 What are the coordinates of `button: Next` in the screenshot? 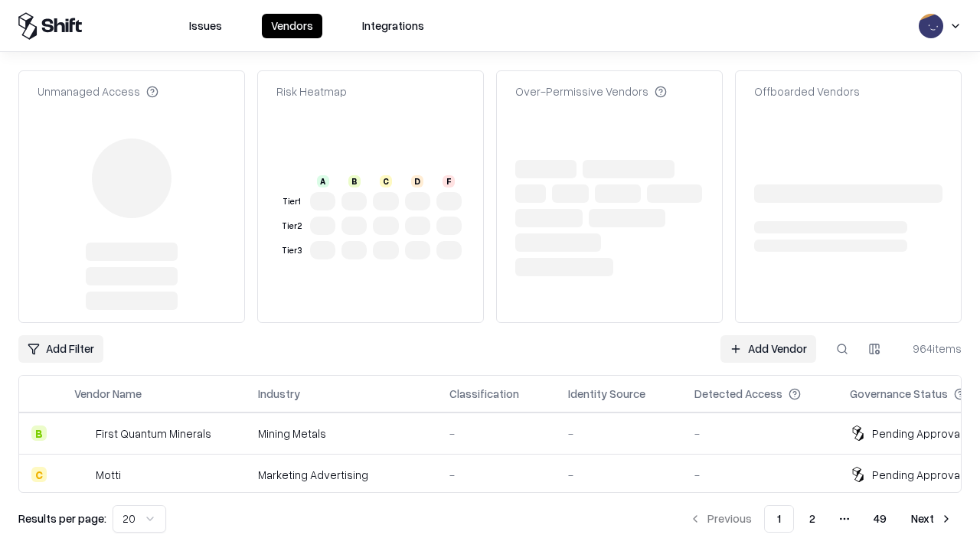 It's located at (932, 519).